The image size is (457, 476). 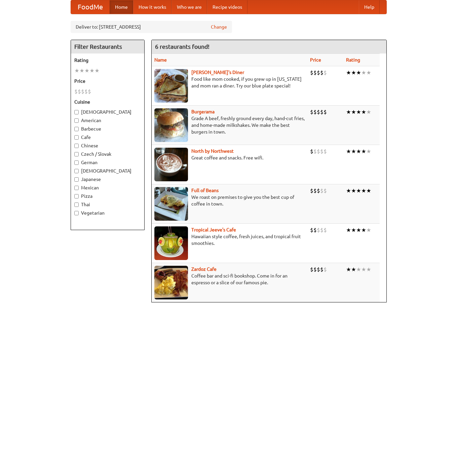 What do you see at coordinates (77, 188) in the screenshot?
I see `input: Mexican` at bounding box center [77, 188].